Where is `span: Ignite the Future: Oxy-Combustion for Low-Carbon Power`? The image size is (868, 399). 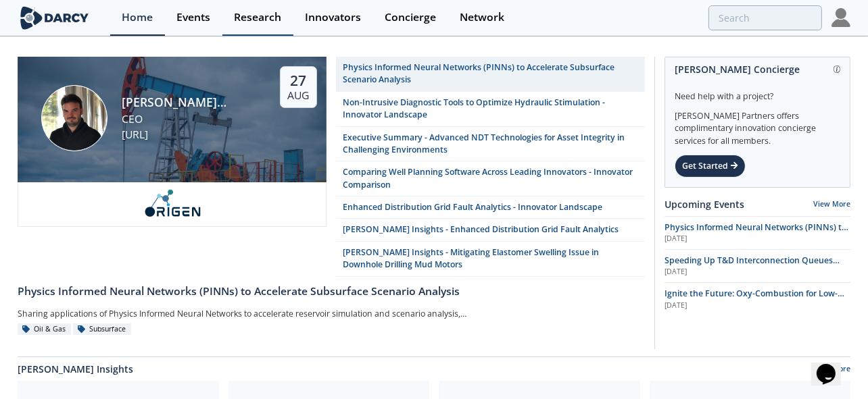
span: Ignite the Future: Oxy-Combustion for Low-Carbon Power is located at coordinates (755, 299).